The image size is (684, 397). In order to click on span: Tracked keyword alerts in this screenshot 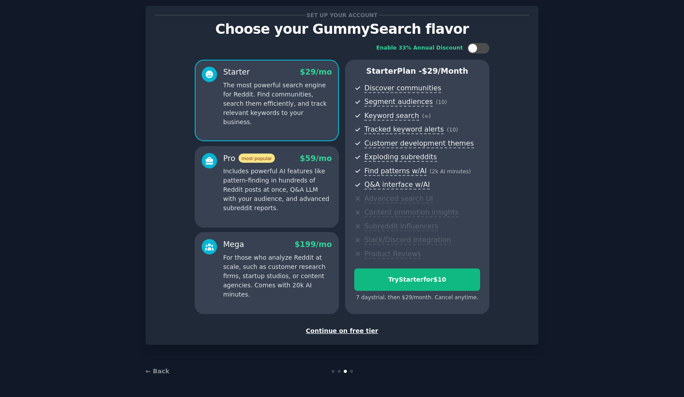, I will do `click(404, 129)`.